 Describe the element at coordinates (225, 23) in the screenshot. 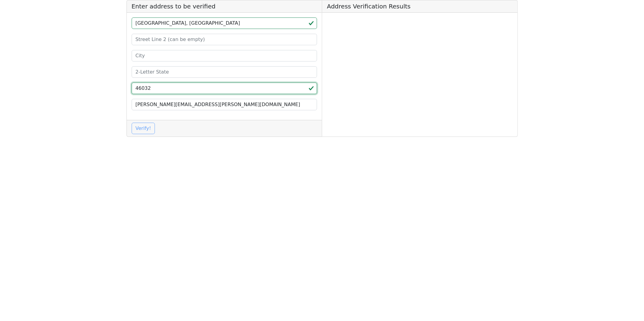

I see `input: Street Line 1` at that location.